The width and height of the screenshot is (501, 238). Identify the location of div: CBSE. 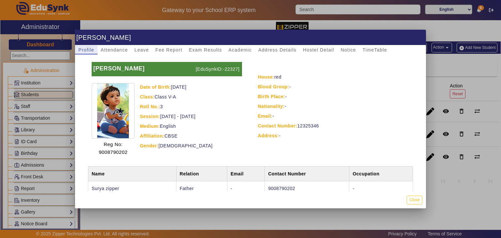
(191, 136).